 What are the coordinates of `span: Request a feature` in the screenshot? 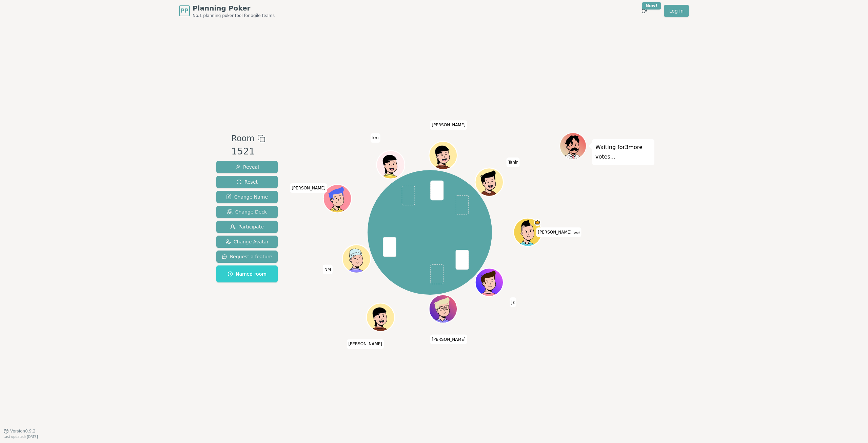 It's located at (247, 257).